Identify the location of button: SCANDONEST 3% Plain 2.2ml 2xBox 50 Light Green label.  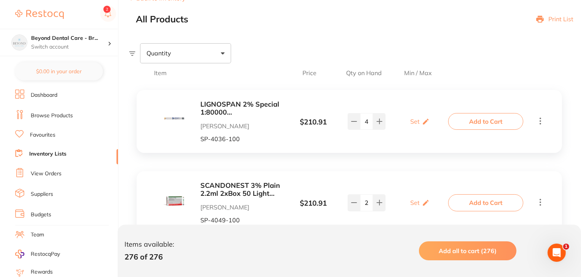
(242, 189).